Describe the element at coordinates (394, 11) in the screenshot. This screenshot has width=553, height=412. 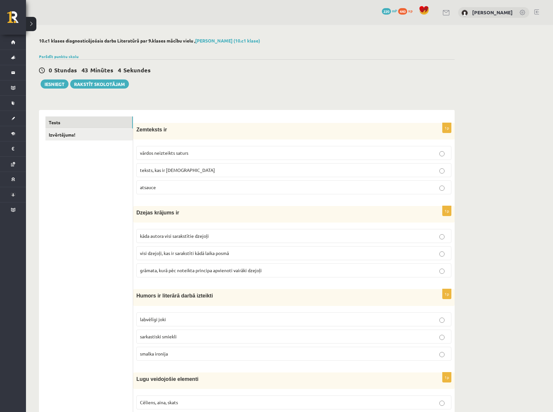
I see `span: mP` at that location.